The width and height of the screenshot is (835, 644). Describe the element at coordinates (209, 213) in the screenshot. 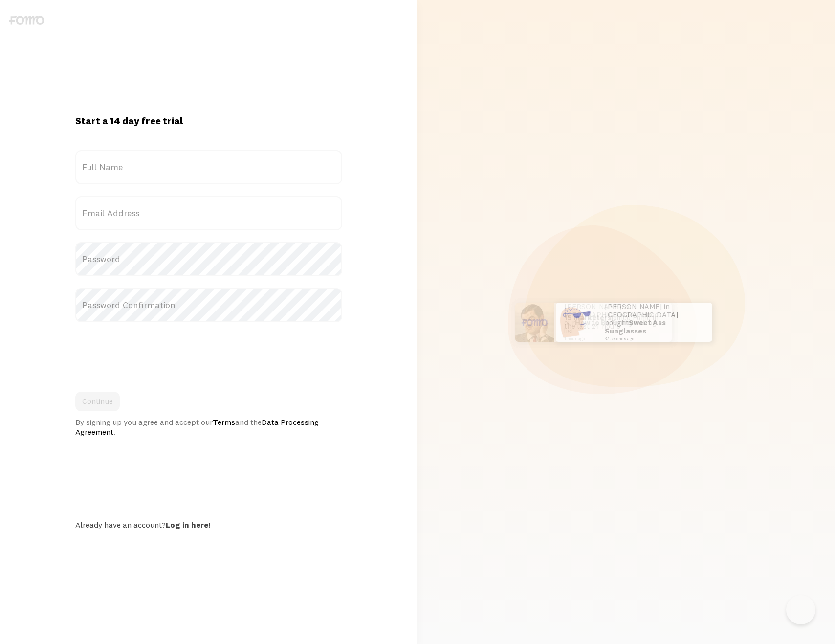

I see `label: Email Address` at that location.